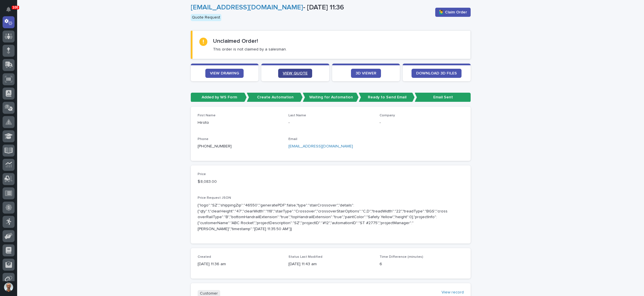 The image size is (644, 296). What do you see at coordinates (453, 12) in the screenshot?
I see `button: 🙋‍♂️ Claim Order` at bounding box center [453, 12].